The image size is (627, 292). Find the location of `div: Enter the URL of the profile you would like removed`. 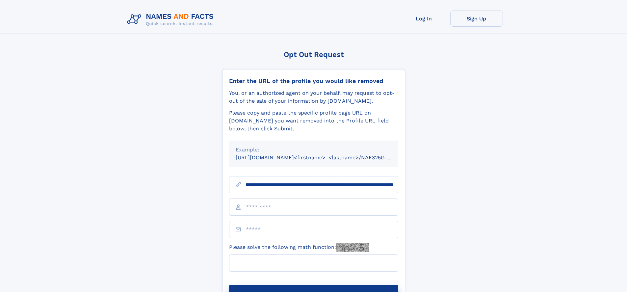

div: Enter the URL of the profile you would like removed is located at coordinates (314, 81).